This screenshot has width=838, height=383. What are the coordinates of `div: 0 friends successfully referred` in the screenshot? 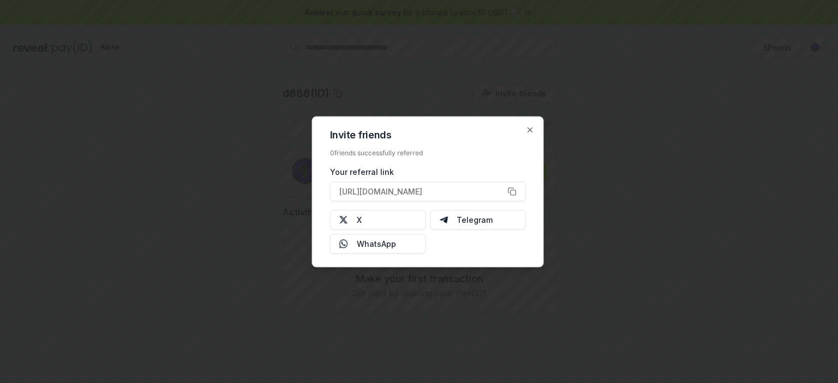 It's located at (427, 153).